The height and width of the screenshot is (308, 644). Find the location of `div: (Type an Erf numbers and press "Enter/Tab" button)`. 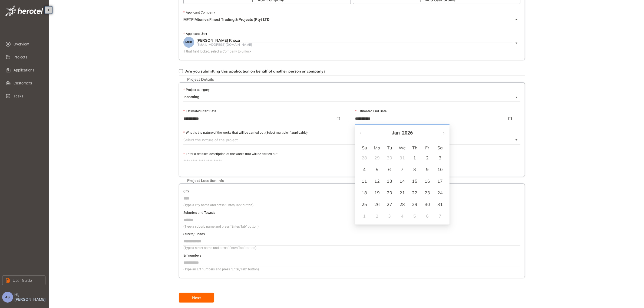

div: (Type an Erf numbers and press "Enter/Tab" button) is located at coordinates (352, 269).